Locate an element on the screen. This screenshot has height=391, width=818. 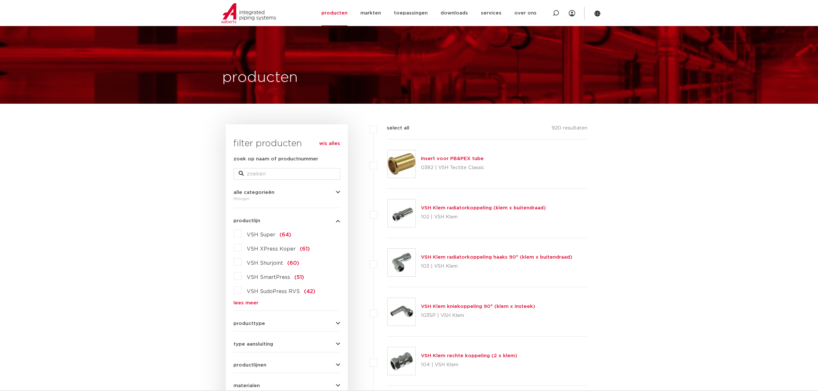
img: Thumbnail for VSH Klem radiatorkoppeling haaks 90° (klem x buitendraad) is located at coordinates (401, 262).